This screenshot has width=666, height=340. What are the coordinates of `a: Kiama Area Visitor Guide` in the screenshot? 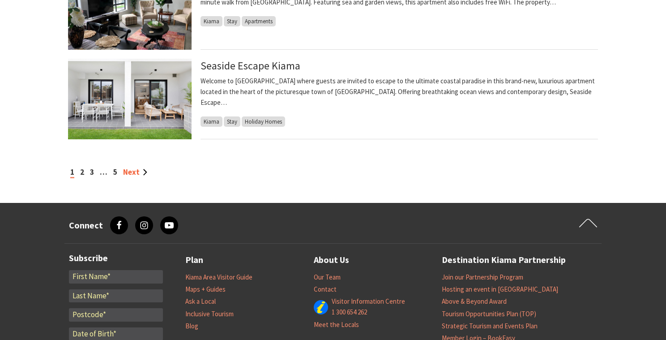 It's located at (219, 277).